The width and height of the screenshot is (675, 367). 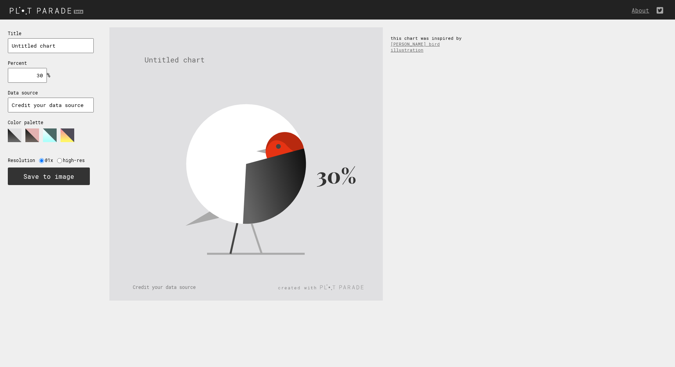 What do you see at coordinates (430, 44) in the screenshot?
I see `div: this chart was inspired by` at bounding box center [430, 44].